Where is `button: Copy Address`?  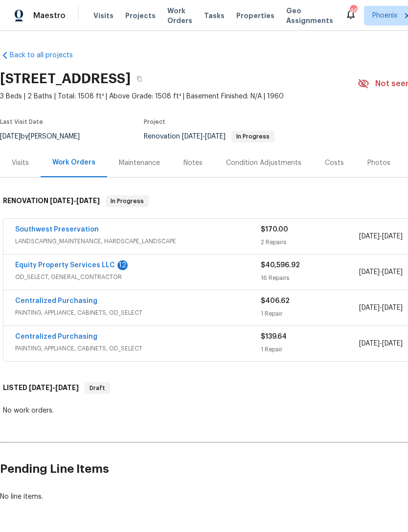
button: Copy Address is located at coordinates (139, 79).